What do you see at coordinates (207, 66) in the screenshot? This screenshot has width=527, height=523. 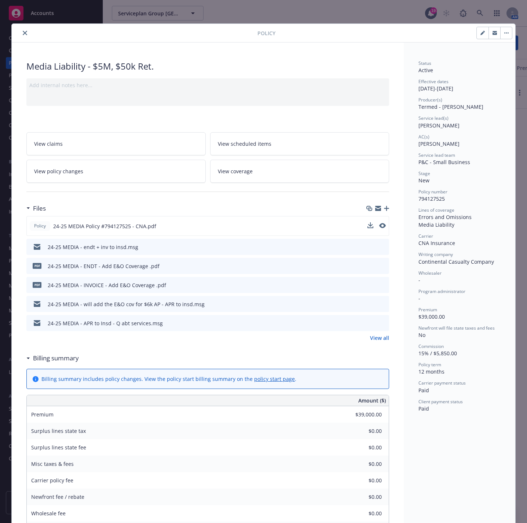 I see `div: Media Liability - $5M, $50k Ret.` at bounding box center [207, 66].